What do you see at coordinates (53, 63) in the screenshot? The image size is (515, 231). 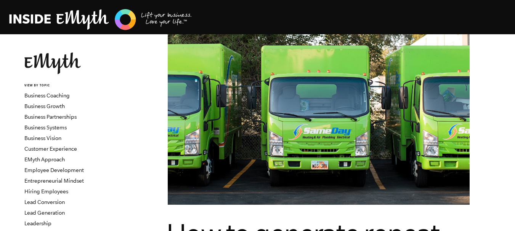 I see `img: EMyth` at bounding box center [53, 63].